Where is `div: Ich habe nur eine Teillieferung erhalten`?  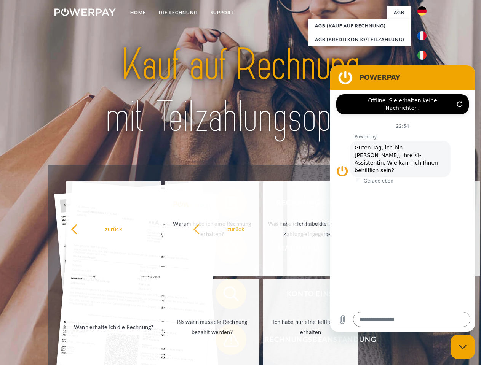
div: Ich habe nur eine Teillieferung erhalten is located at coordinates (310, 327).